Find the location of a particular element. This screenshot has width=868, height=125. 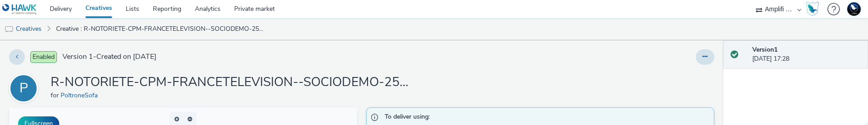

span: To deliver using: is located at coordinates (545, 118).